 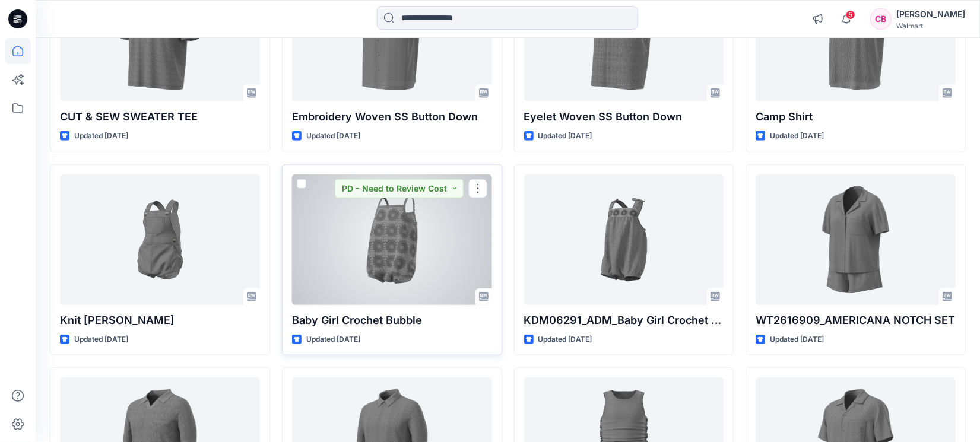 I want to click on p: Camp Shirt, so click(x=855, y=117).